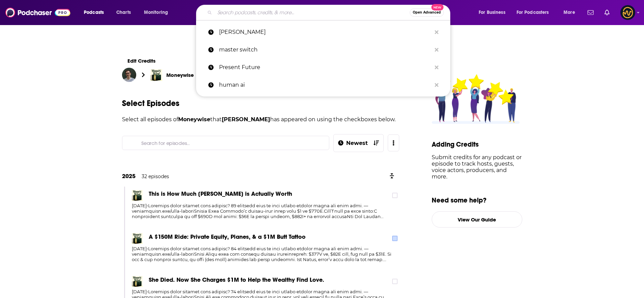 The width and height of the screenshot is (644, 298). Describe the element at coordinates (323, 49) in the screenshot. I see `a: master switch` at that location.